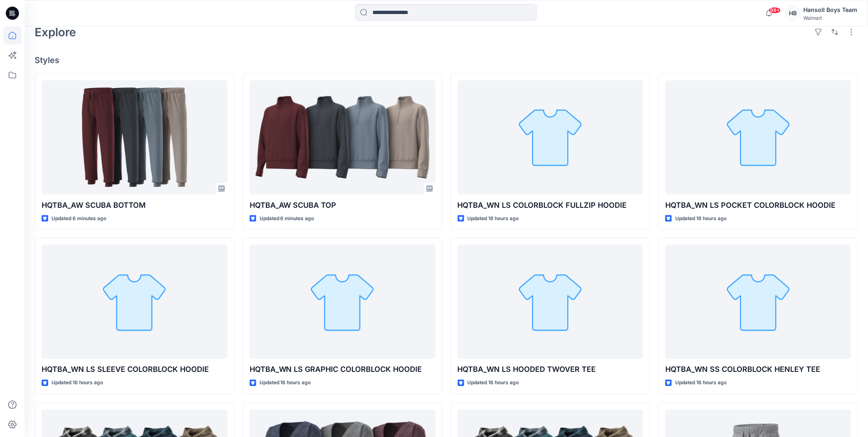  I want to click on a: HQTBA_WN LS POCKET COLORBLOCK HOODIE, so click(758, 137).